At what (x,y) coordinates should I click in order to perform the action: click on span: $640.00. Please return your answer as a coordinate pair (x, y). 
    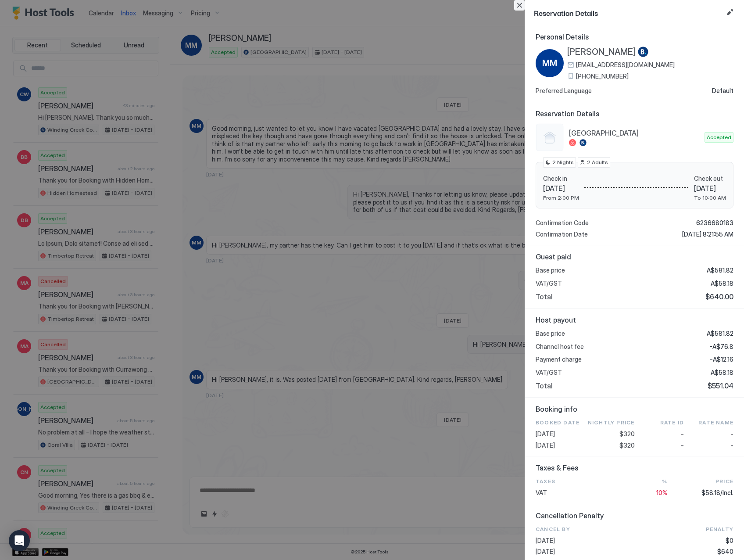
    Looking at the image, I should click on (720, 296).